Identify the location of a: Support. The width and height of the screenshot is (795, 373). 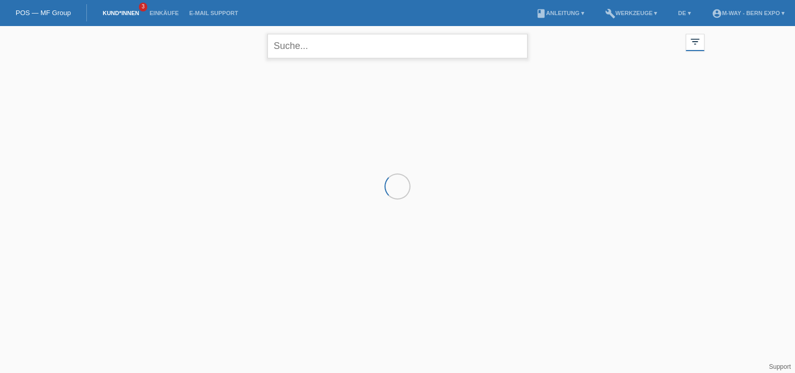
(780, 366).